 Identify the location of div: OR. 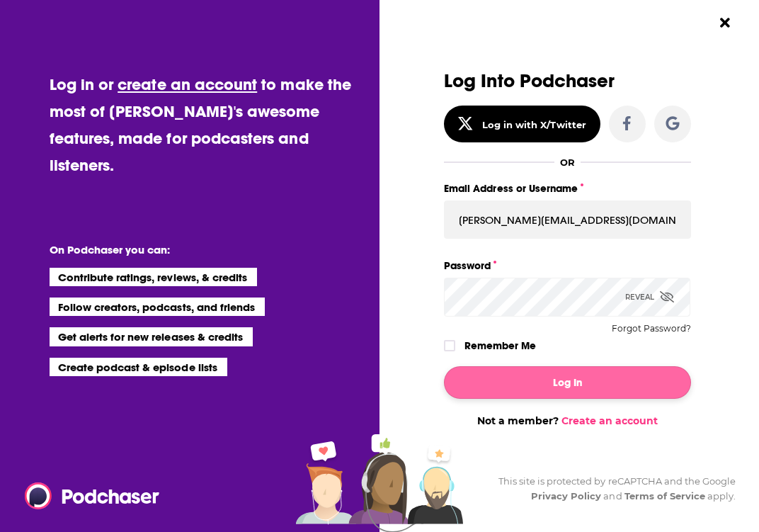
(567, 162).